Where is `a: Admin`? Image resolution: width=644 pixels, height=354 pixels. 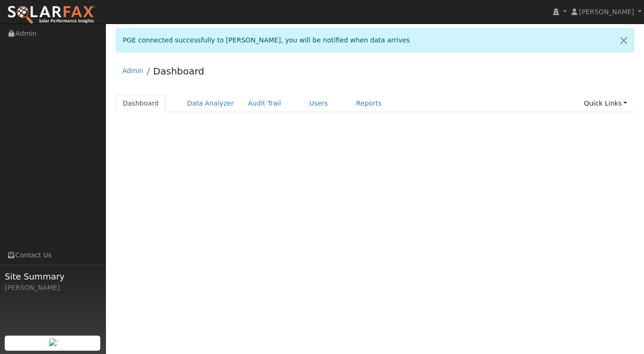
a: Admin is located at coordinates (133, 71).